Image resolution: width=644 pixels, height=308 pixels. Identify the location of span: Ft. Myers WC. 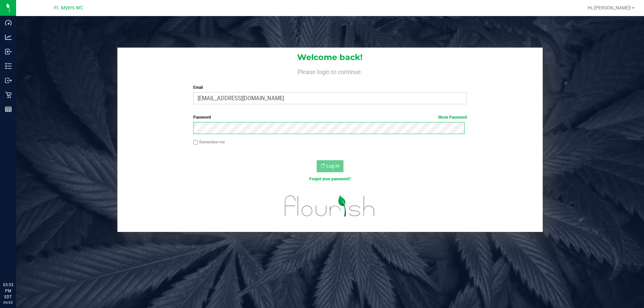
(69, 7).